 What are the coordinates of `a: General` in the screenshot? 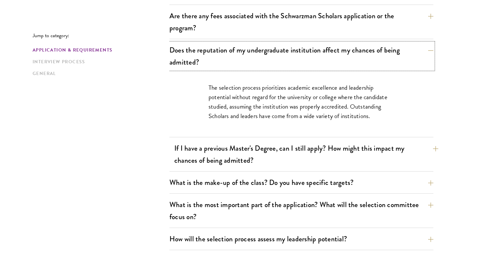 It's located at (99, 73).